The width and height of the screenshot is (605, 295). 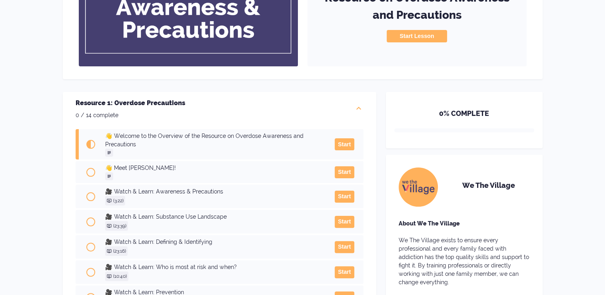 I want to click on div: We The Village exists to ensure every professional and every family faced with addiction has the ..., so click(x=464, y=262).